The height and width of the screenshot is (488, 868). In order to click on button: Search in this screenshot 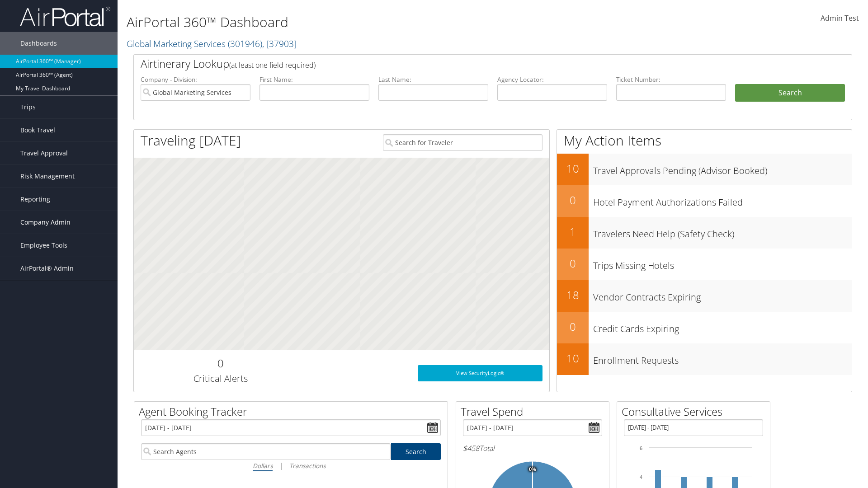, I will do `click(789, 93)`.